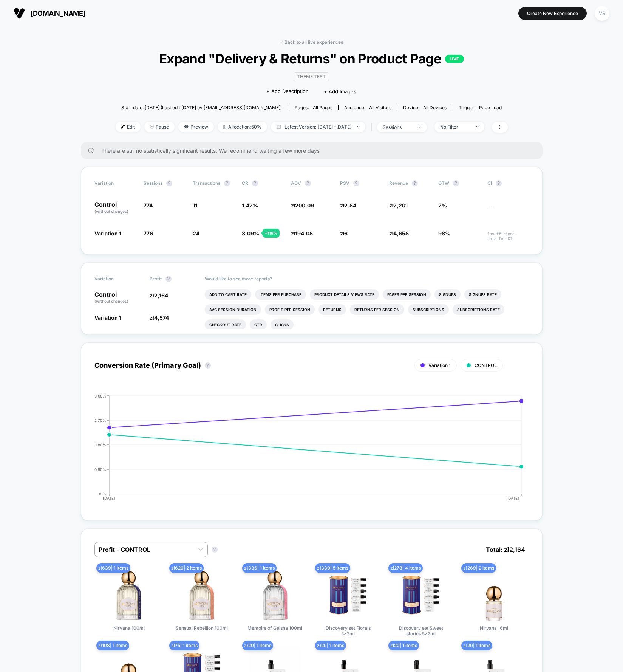  I want to click on span: Discovery set Sweet stories 5x2ml, so click(421, 631).